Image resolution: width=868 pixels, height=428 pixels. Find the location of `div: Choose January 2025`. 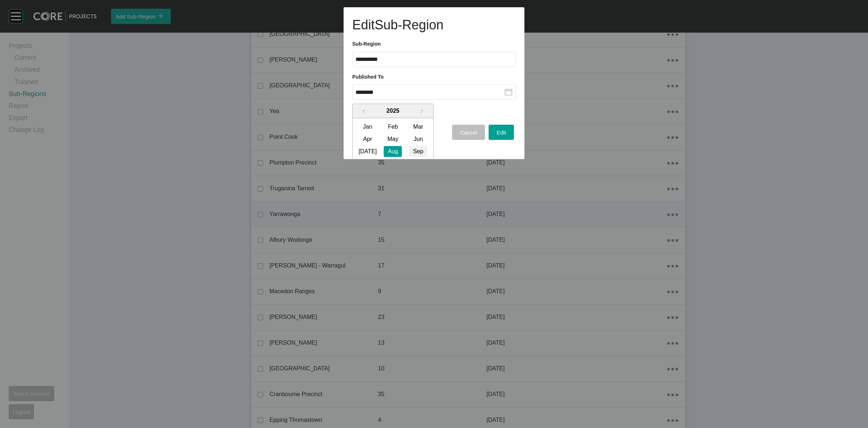

div: Choose January 2025 is located at coordinates (367, 126).